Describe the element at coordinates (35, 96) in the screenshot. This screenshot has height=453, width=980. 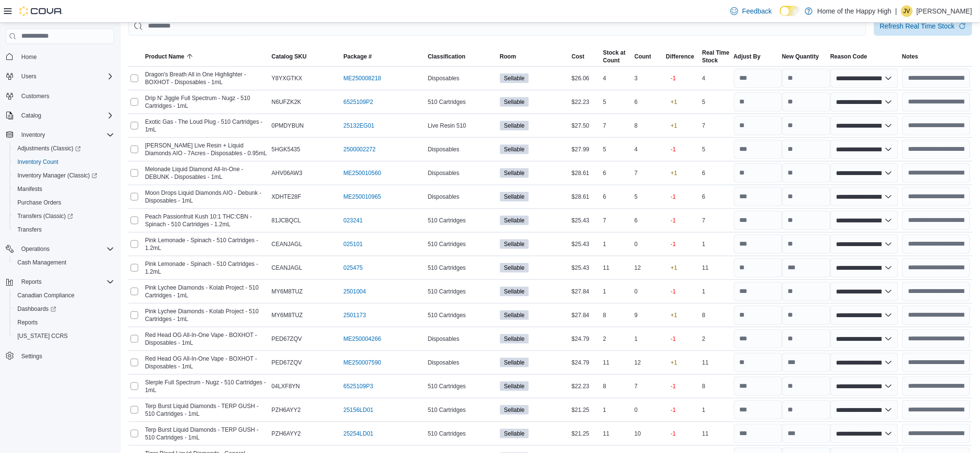
I see `a: Customers` at that location.